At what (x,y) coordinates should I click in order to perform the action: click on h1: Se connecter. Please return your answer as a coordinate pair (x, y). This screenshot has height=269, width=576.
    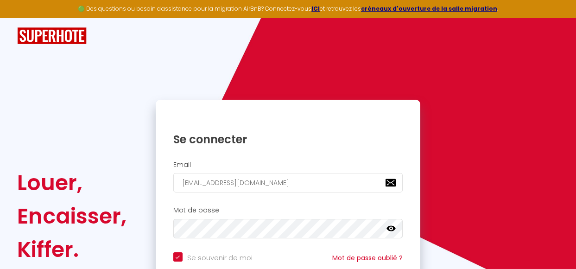
    Looking at the image, I should click on (288, 139).